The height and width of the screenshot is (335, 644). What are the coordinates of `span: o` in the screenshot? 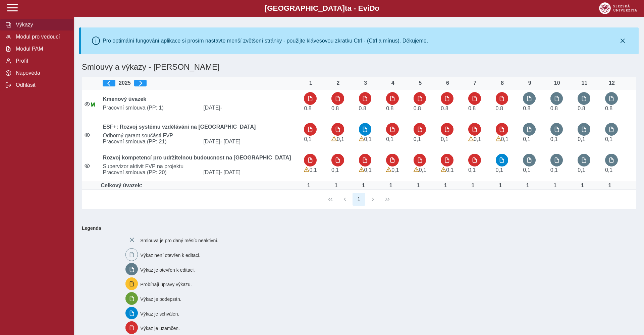 It's located at (377, 8).